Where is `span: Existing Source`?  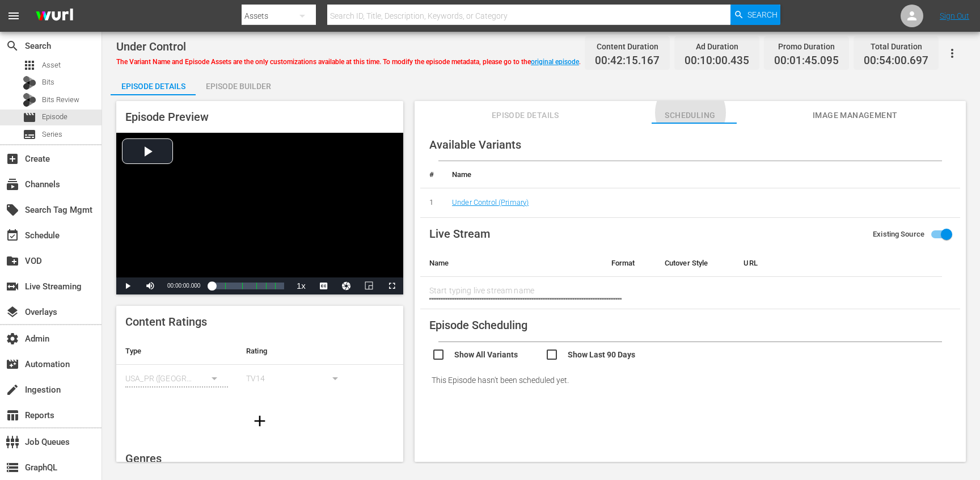 span: Existing Source is located at coordinates (899, 234).